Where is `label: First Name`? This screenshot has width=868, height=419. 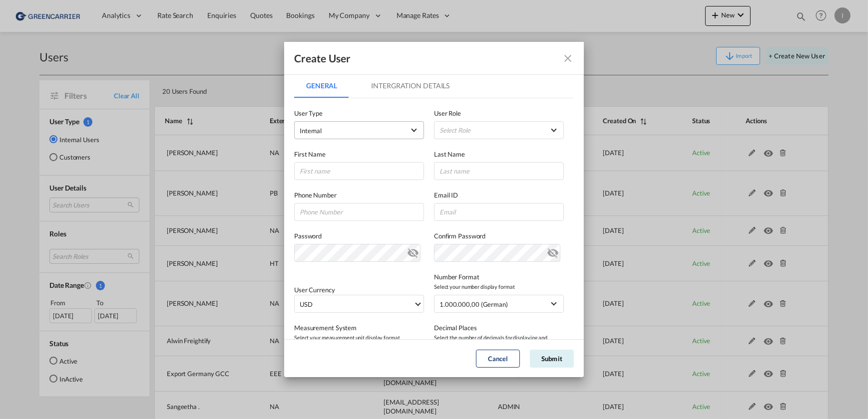 label: First Name is located at coordinates (359, 154).